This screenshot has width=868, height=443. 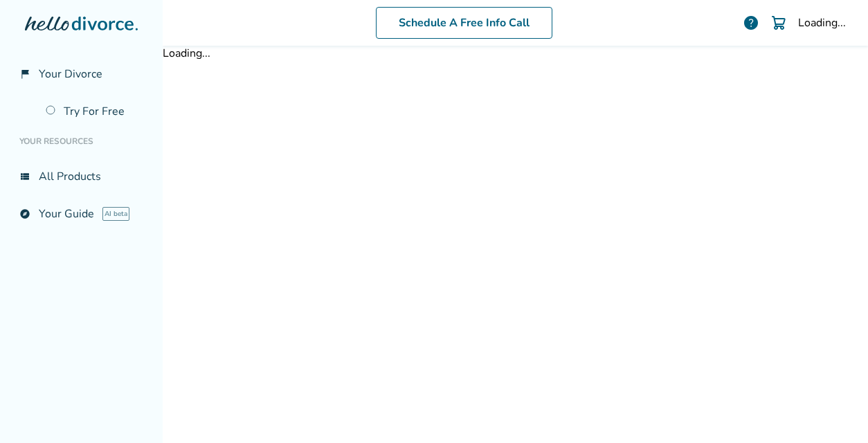 I want to click on img: Cart, so click(x=779, y=23).